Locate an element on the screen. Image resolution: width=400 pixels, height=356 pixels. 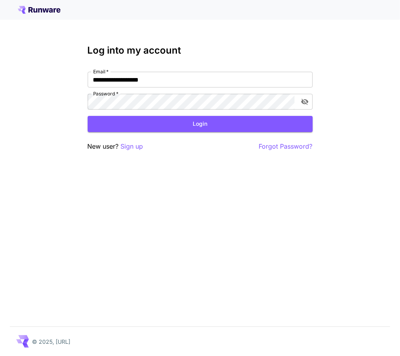
p: New user? is located at coordinates (115, 146).